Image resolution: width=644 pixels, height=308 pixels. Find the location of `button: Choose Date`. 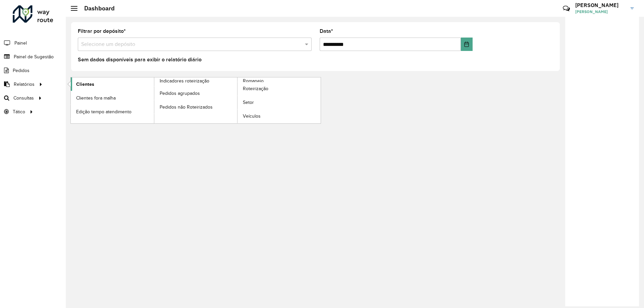

button: Choose Date is located at coordinates (467, 45).